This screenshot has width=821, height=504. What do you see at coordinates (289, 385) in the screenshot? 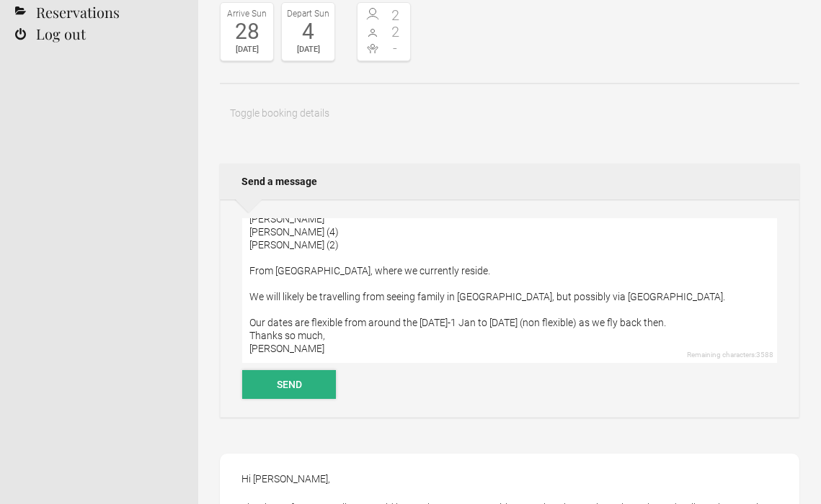
I see `button: Send` at bounding box center [289, 385].